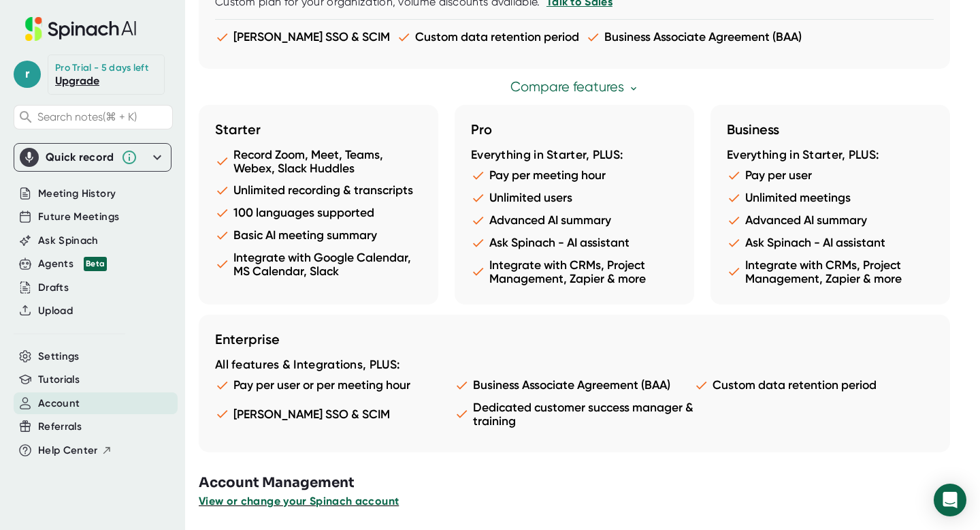 The height and width of the screenshot is (530, 980). What do you see at coordinates (68, 240) in the screenshot?
I see `button: Ask Spinach` at bounding box center [68, 240].